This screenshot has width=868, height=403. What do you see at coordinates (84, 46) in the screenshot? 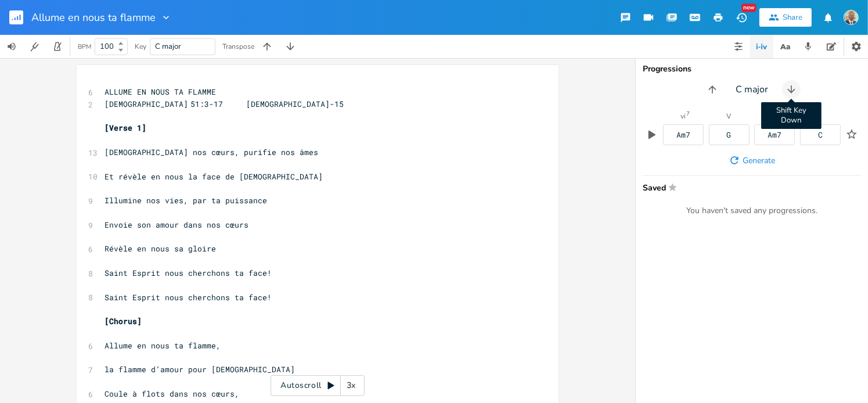
I see `div: BPM` at bounding box center [84, 46].